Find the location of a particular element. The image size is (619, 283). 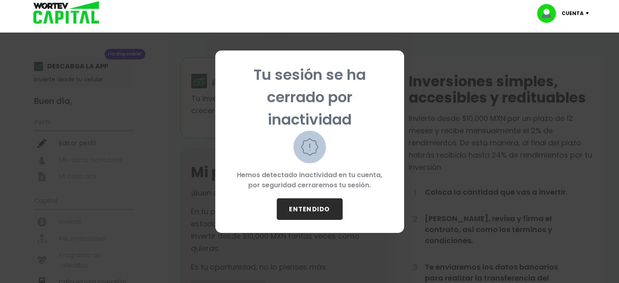

img: warning is located at coordinates (310, 147).